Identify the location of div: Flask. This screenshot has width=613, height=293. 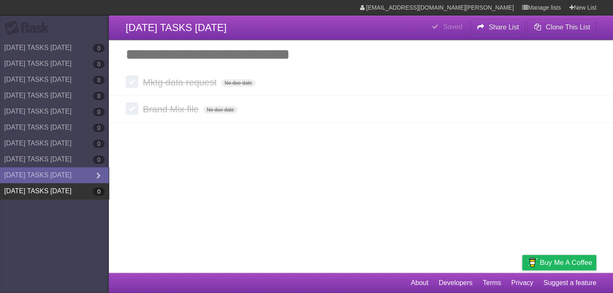
(29, 28).